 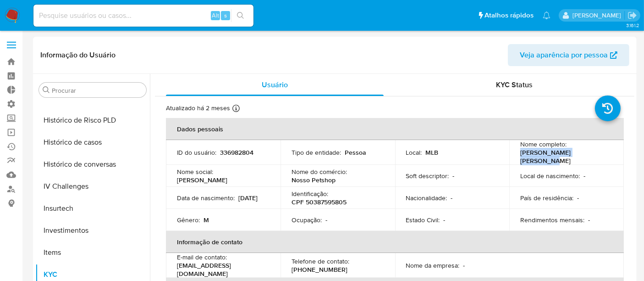 What do you see at coordinates (509, 15) in the screenshot?
I see `span: Atalhos rápidos` at bounding box center [509, 15].